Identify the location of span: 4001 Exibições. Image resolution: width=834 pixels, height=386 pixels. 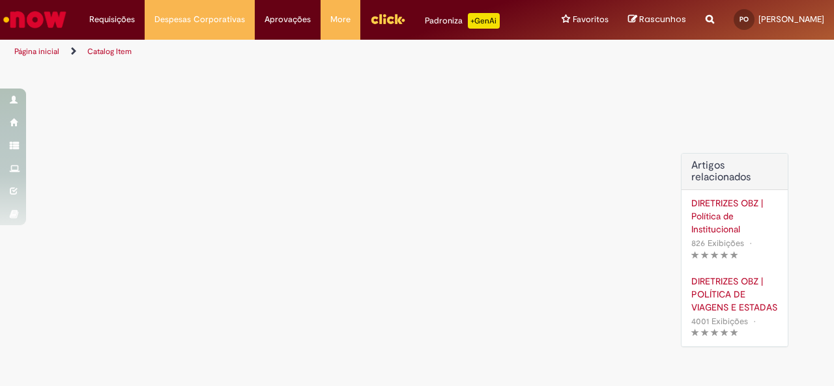
(719, 321).